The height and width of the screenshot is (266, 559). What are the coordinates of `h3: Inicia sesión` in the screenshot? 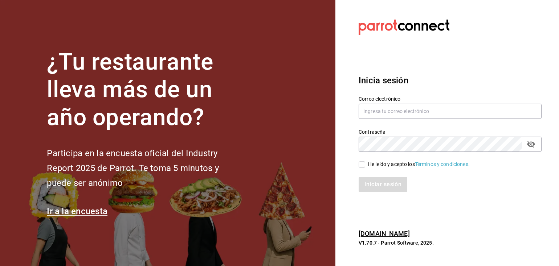 It's located at (450, 81).